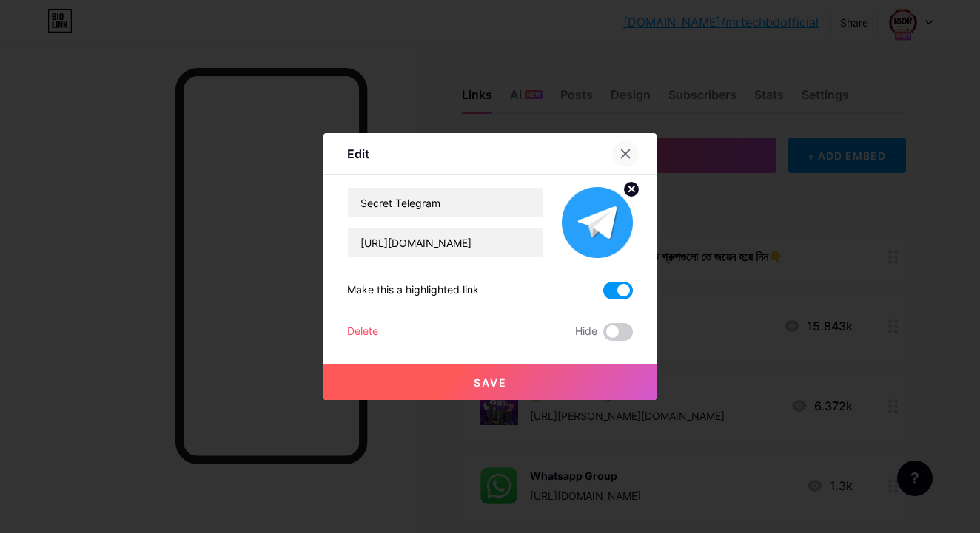 Image resolution: width=980 pixels, height=533 pixels. What do you see at coordinates (586, 332) in the screenshot?
I see `span: Hide` at bounding box center [586, 332].